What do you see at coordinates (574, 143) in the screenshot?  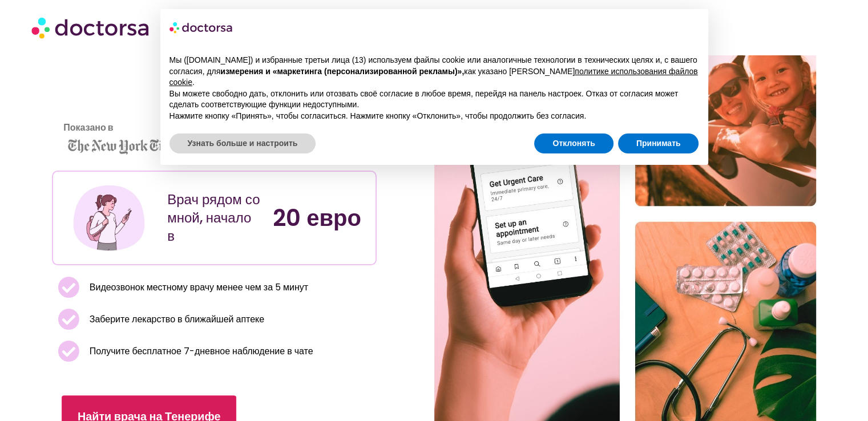 I see `font: Отклонять` at bounding box center [574, 143].